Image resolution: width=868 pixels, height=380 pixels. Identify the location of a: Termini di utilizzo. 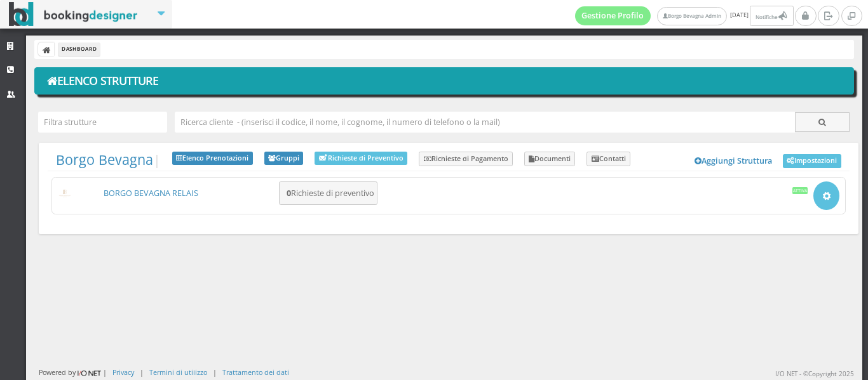
(178, 372).